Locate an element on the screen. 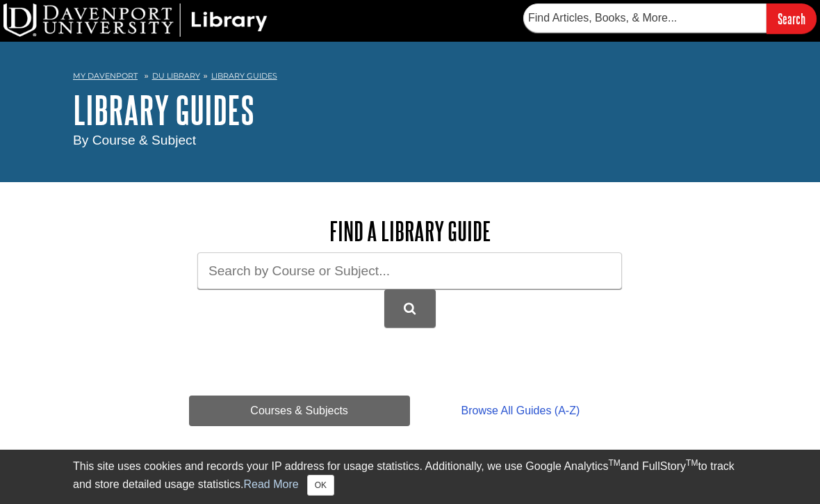 The height and width of the screenshot is (504, 820). a: DU Library is located at coordinates (176, 76).